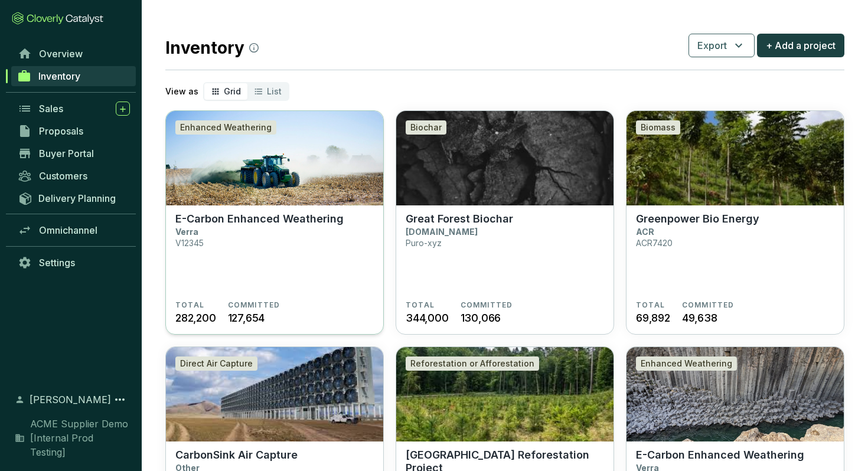 Image resolution: width=868 pixels, height=471 pixels. Describe the element at coordinates (236, 455) in the screenshot. I see `p: CarbonSink Air Capture` at that location.